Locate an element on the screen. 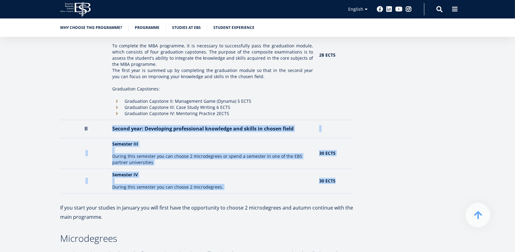 This screenshot has width=515, height=252. a: Instagram is located at coordinates (408, 9).